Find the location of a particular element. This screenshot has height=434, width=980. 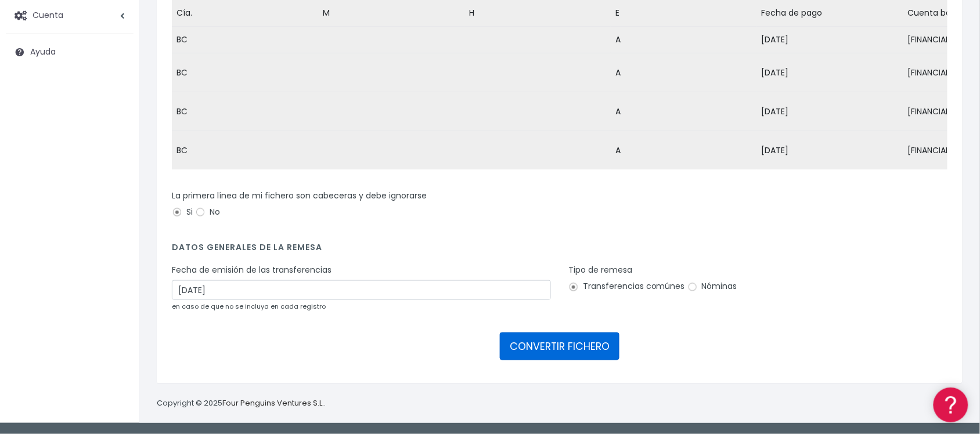

span: Ayuda is located at coordinates (43, 52).